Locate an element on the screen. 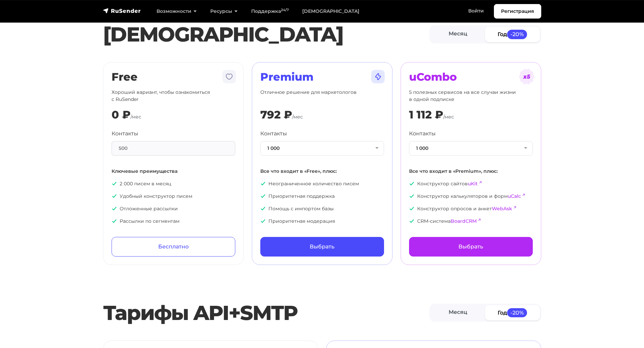 The height and width of the screenshot is (348, 644). a: uCalc is located at coordinates (514, 196).